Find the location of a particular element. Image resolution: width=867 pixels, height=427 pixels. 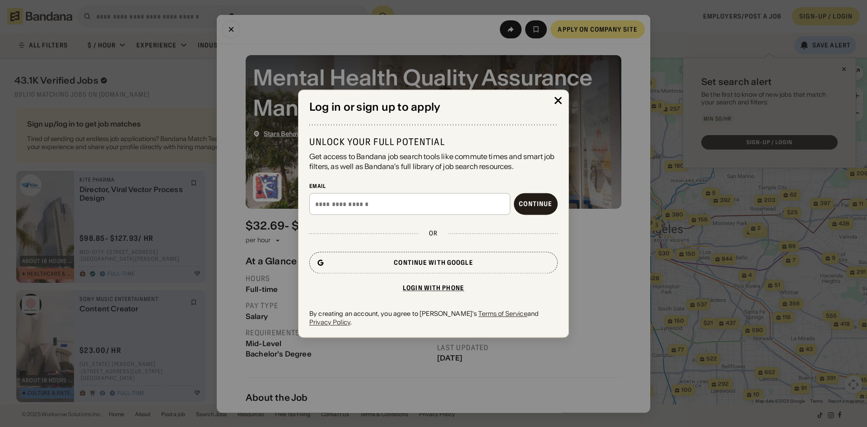

div: Continue with Google is located at coordinates (433, 263).